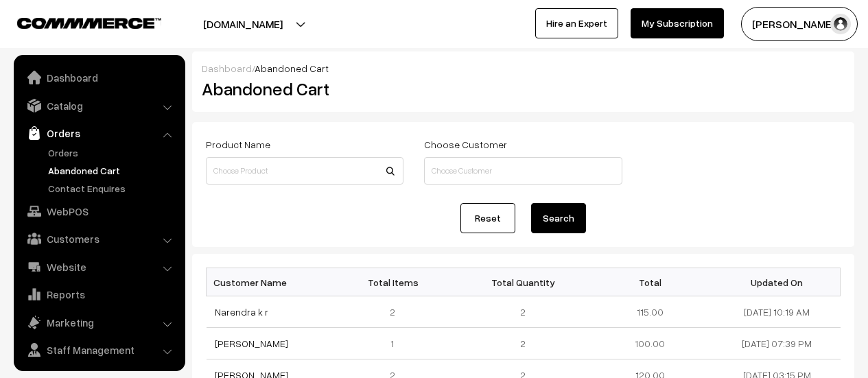 Image resolution: width=868 pixels, height=378 pixels. Describe the element at coordinates (840, 24) in the screenshot. I see `img: user` at that location.